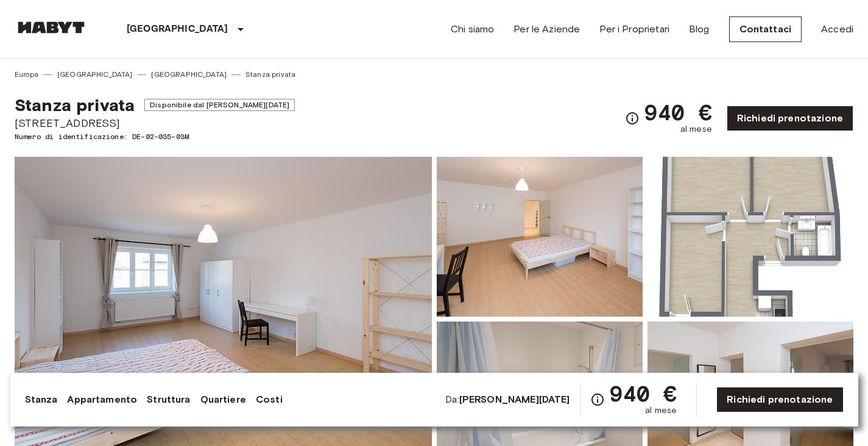  What do you see at coordinates (837, 29) in the screenshot?
I see `a: Accedi` at bounding box center [837, 29].